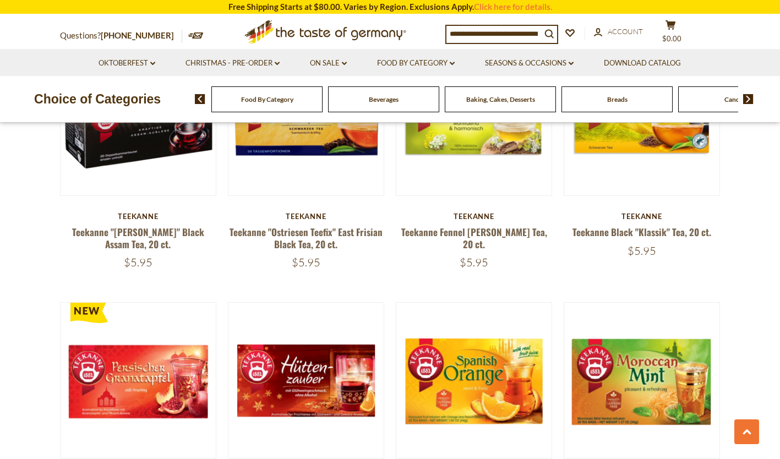  Describe the element at coordinates (734, 99) in the screenshot. I see `span: Candy` at that location.